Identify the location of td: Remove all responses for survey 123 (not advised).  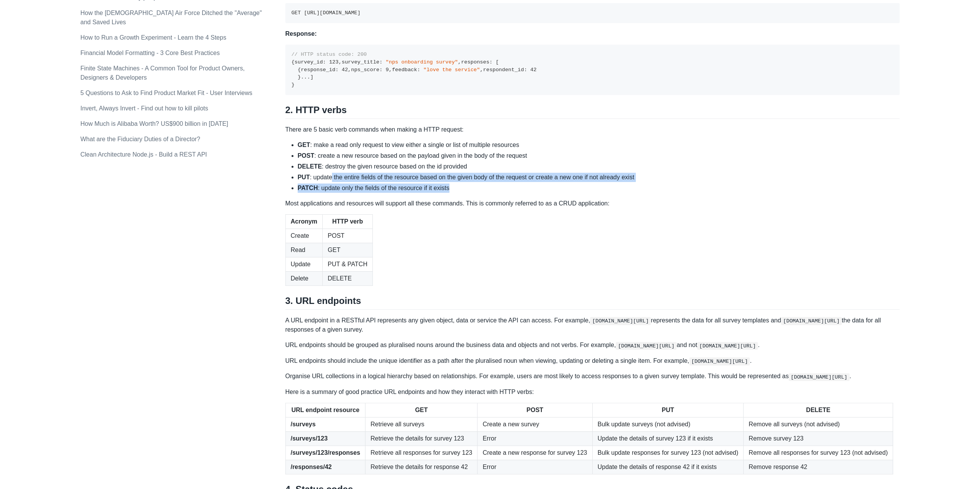
(818, 453).